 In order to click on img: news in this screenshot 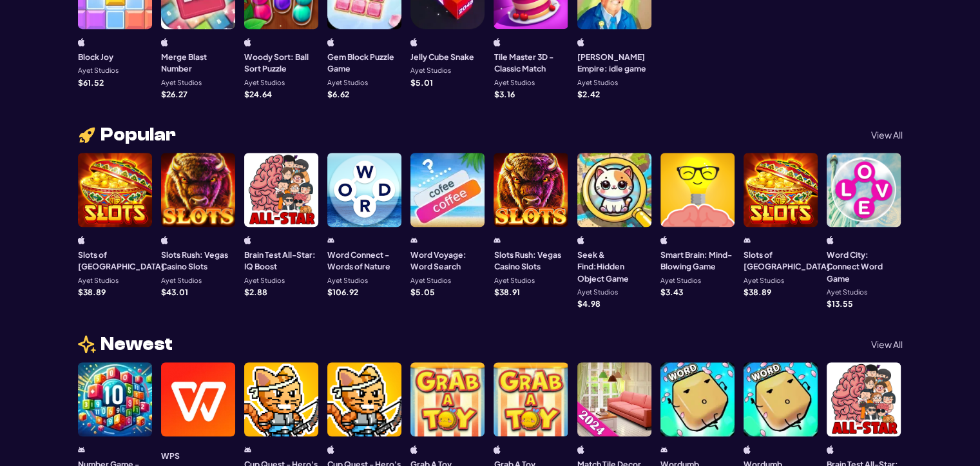, I will do `click(87, 344)`.